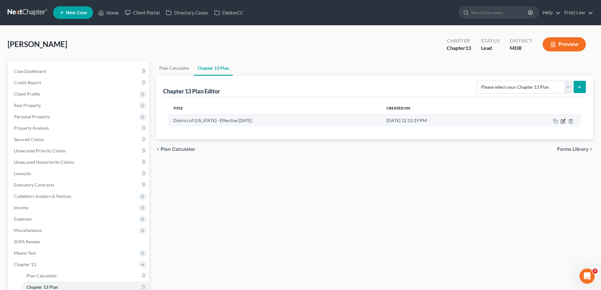 This screenshot has width=601, height=290. I want to click on button: Preview, so click(564, 44).